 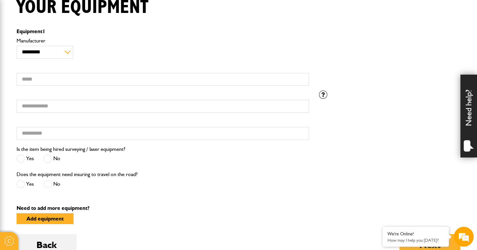 What do you see at coordinates (239, 208) in the screenshot?
I see `p: Need to add more equipment?` at bounding box center [239, 208].